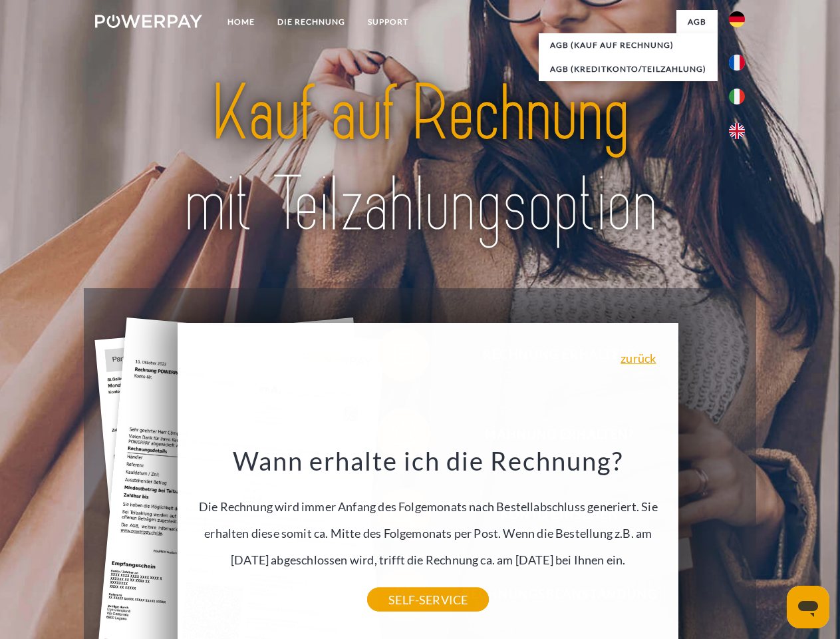  Describe the element at coordinates (428, 600) in the screenshot. I see `a: SELF-SERVICE` at that location.